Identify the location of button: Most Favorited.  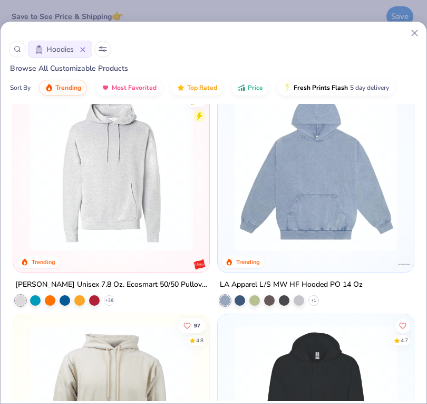
(129, 88).